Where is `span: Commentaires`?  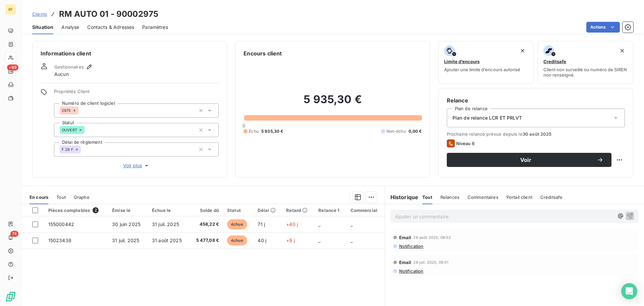 span: Commentaires is located at coordinates (483, 197).